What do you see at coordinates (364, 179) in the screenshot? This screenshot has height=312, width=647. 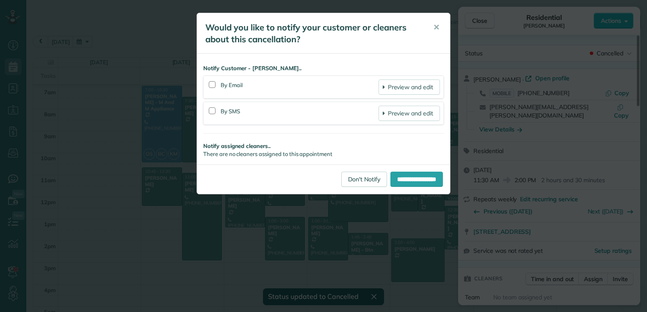 I see `a: Don't Notify` at bounding box center [364, 179].